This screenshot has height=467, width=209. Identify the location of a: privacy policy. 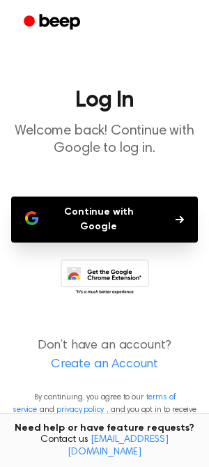
(80, 409).